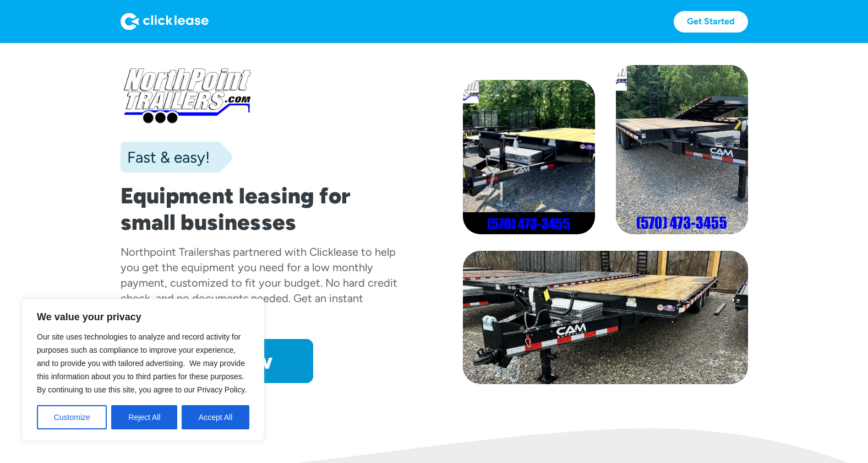  What do you see at coordinates (711, 21) in the screenshot?
I see `a: Get Started` at bounding box center [711, 21].